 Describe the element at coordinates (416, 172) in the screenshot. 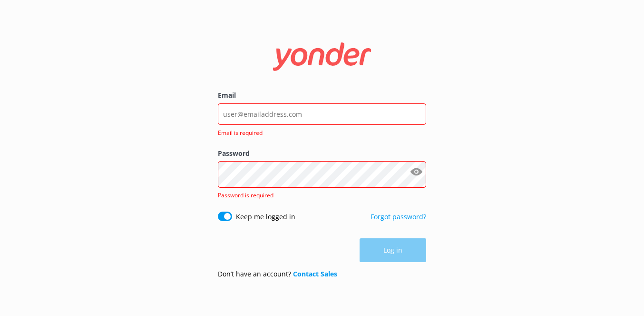

I see `button: Show password` at that location.